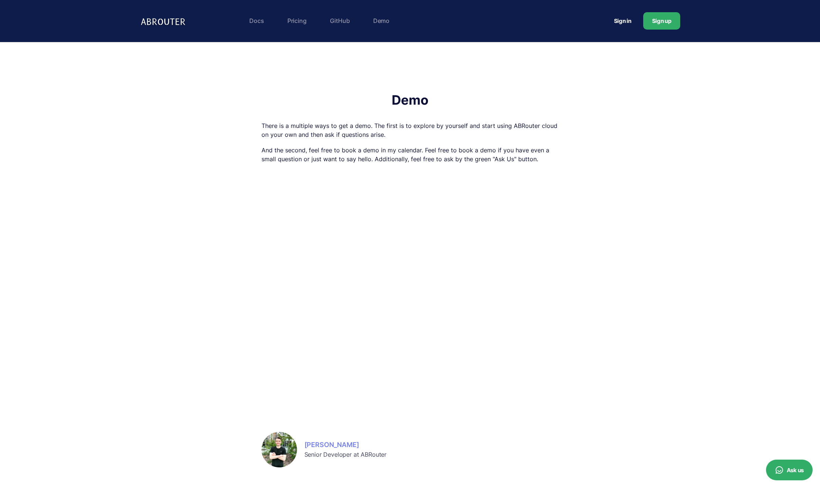 The image size is (820, 504). I want to click on img: Logo, so click(164, 21).